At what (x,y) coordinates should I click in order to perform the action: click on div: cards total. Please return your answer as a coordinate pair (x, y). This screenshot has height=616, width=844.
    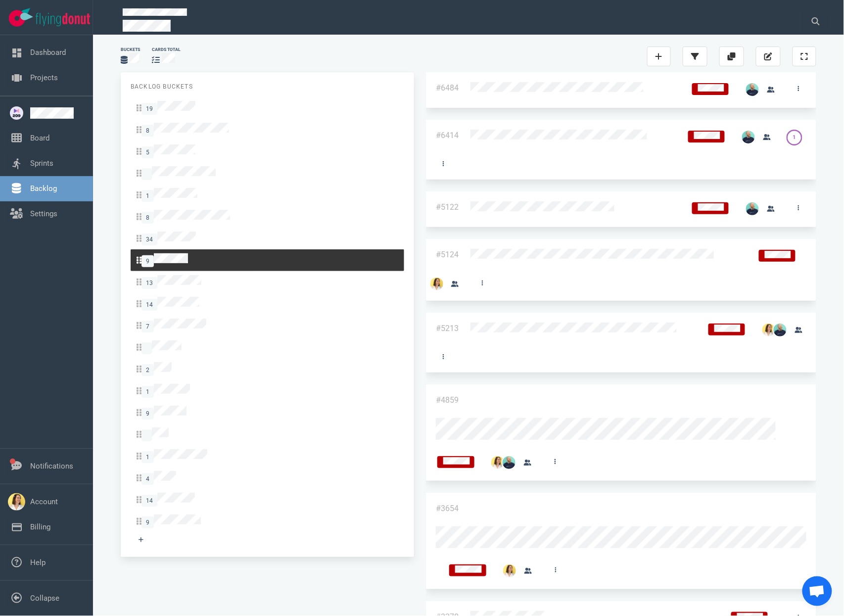
    Looking at the image, I should click on (167, 49).